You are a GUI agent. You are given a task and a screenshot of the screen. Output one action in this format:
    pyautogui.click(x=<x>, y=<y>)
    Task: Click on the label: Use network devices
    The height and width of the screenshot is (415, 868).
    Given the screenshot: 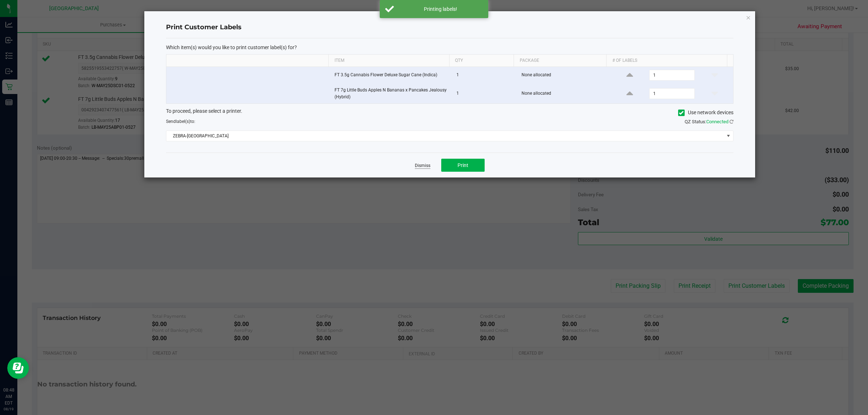 What is the action you would take?
    pyautogui.click(x=705, y=112)
    